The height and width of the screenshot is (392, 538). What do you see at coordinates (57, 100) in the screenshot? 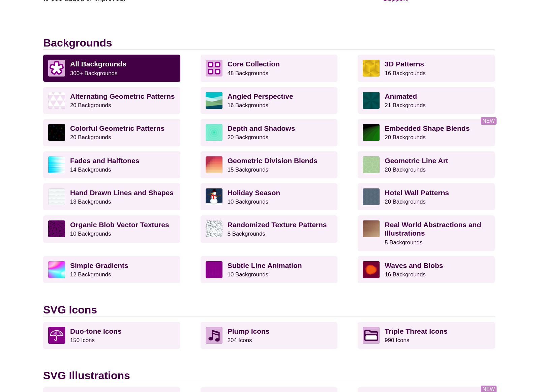
I see `img: light purple and white alternating triangle pattern` at bounding box center [57, 100].